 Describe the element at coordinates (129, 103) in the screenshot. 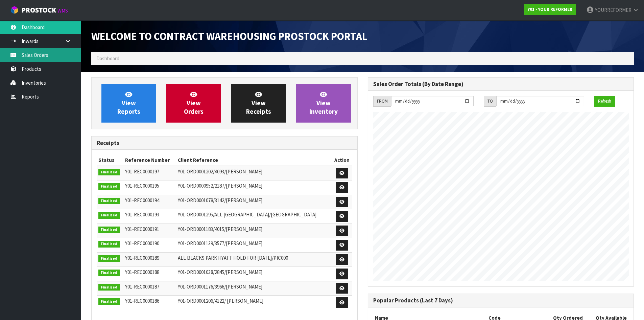

I see `a: ViewReports` at that location.